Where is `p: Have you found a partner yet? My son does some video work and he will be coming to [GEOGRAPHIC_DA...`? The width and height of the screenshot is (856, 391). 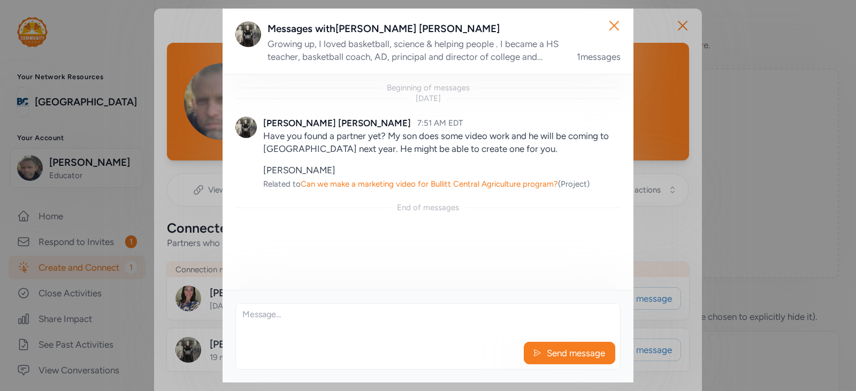 p: Have you found a partner yet? My son does some video work and he will be coming to [GEOGRAPHIC_DA... is located at coordinates (442, 142).